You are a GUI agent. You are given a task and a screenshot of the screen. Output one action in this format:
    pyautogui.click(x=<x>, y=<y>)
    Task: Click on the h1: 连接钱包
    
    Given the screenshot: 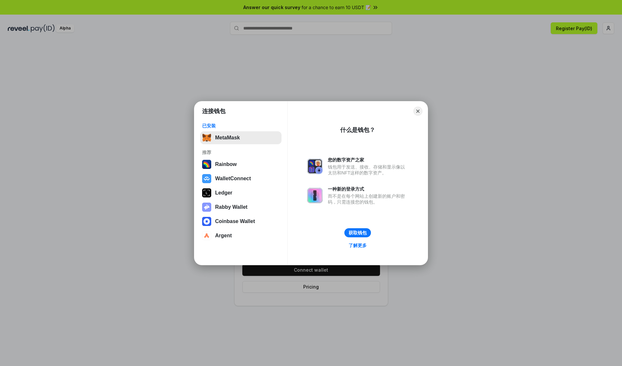 What is the action you would take?
    pyautogui.click(x=214, y=111)
    